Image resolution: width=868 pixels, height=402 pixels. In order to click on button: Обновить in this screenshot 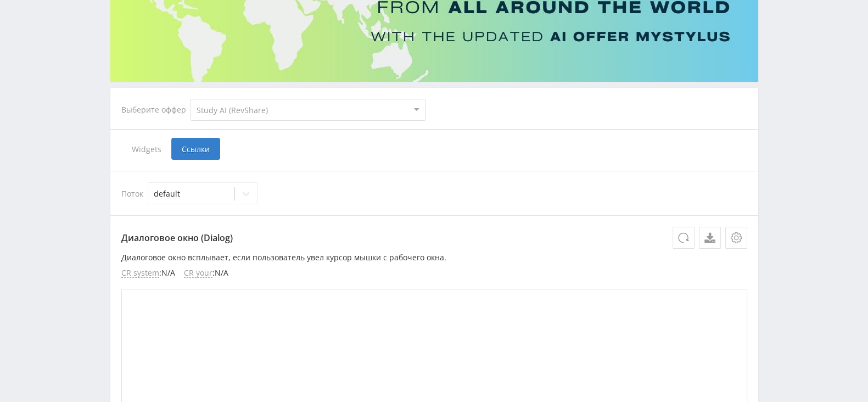, I will do `click(684, 238)`.